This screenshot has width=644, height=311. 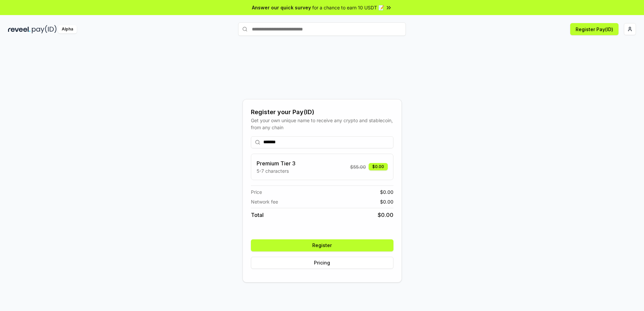 What do you see at coordinates (349, 8) in the screenshot?
I see `span: for a chance to earn 10 USDT 📝` at bounding box center [349, 8].